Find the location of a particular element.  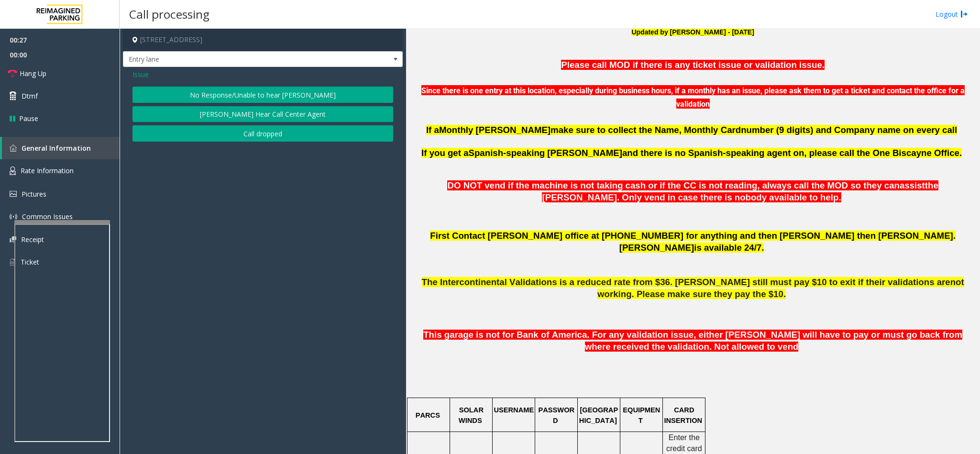

span: Hang Up is located at coordinates (33, 73).